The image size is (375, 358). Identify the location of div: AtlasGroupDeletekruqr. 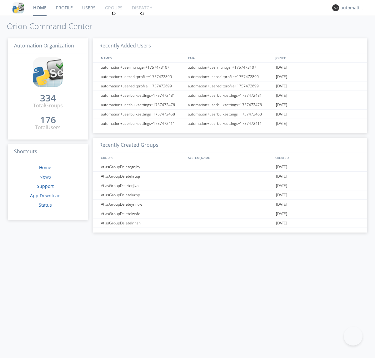
(143, 176).